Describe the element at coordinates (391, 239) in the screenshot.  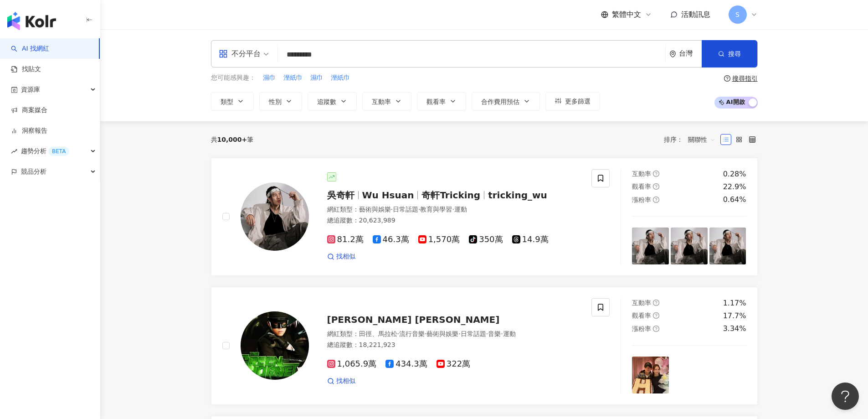
I see `span: 46.3萬` at that location.